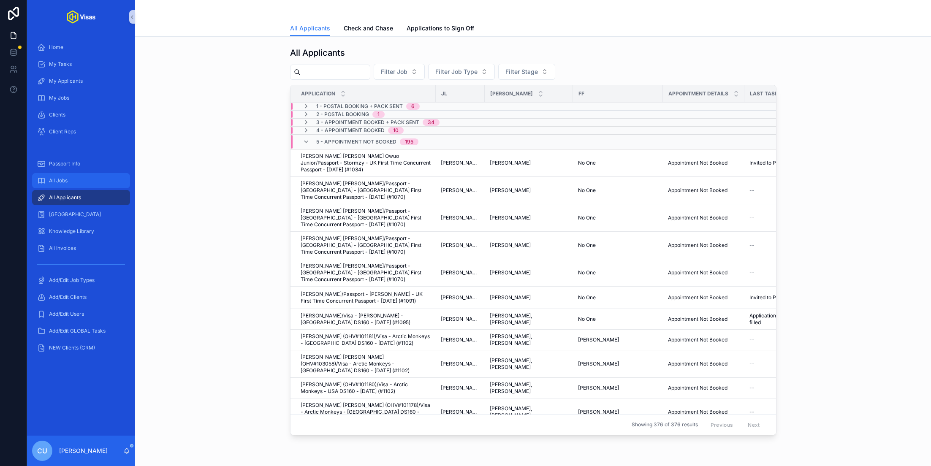  What do you see at coordinates (770, 319) in the screenshot?
I see `span: Application form filled` at bounding box center [770, 319].